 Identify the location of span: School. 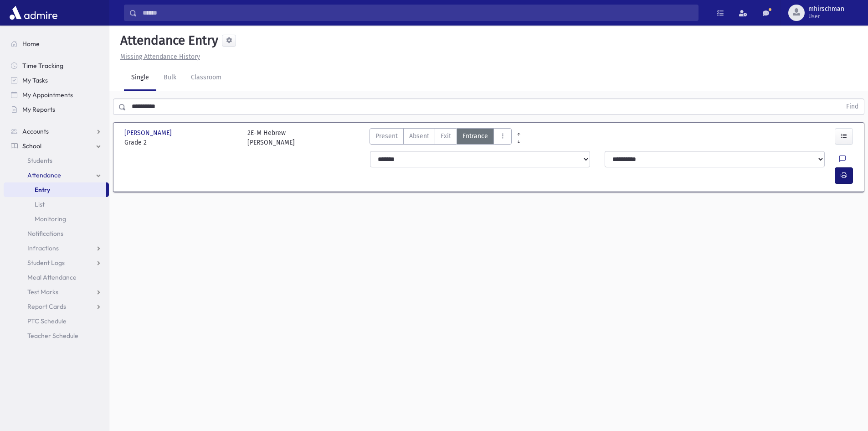
(32, 146).